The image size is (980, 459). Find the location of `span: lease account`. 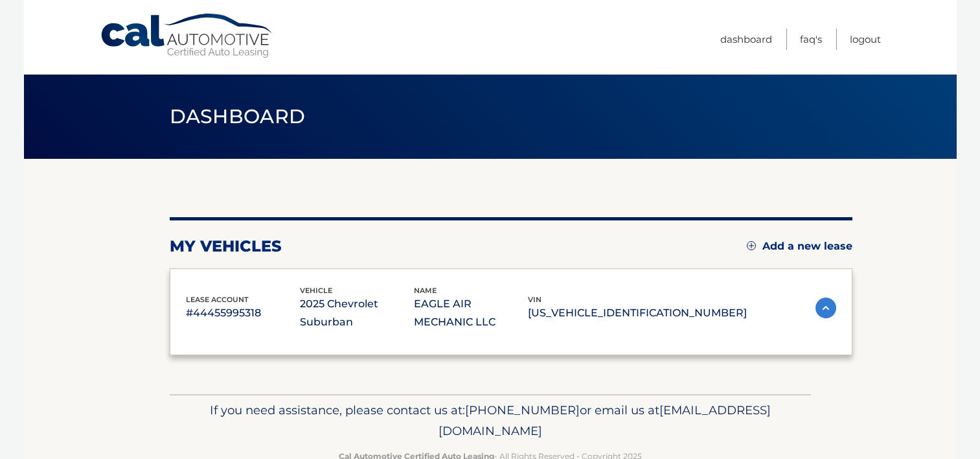

span: lease account is located at coordinates (217, 299).